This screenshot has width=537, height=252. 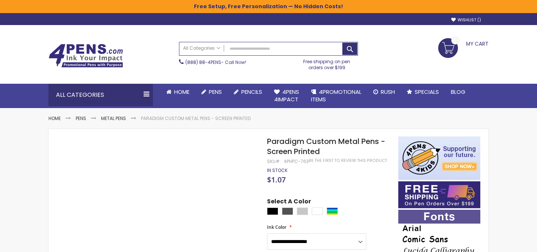 What do you see at coordinates (182, 91) in the screenshot?
I see `span: Home` at bounding box center [182, 91].